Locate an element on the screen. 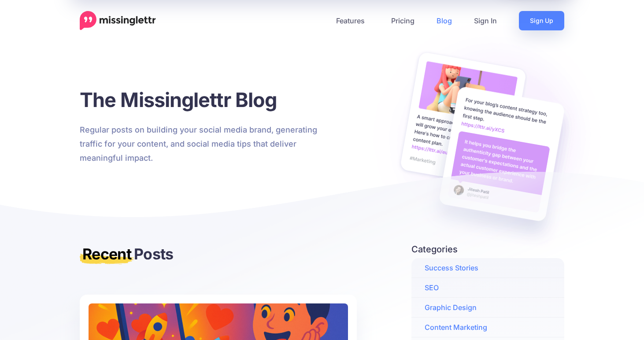 The height and width of the screenshot is (340, 644). a: Blog is located at coordinates (444, 21).